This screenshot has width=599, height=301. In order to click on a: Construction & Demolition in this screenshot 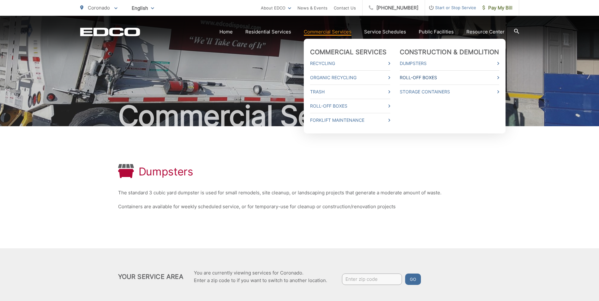, I will do `click(449, 52)`.